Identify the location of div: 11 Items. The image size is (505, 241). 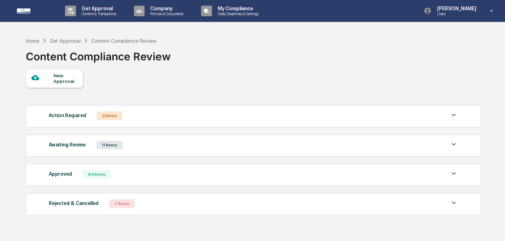
(109, 145).